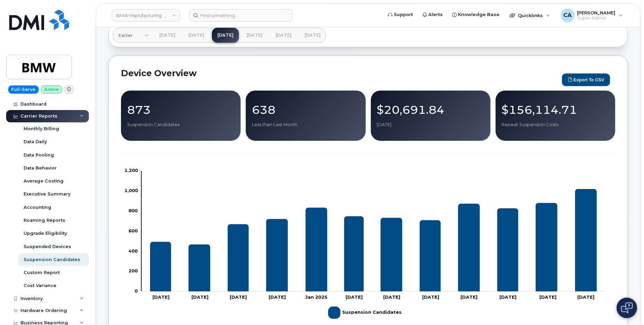 The width and height of the screenshot is (644, 325). What do you see at coordinates (431, 110) in the screenshot?
I see `p: $20,691.84` at bounding box center [431, 110].